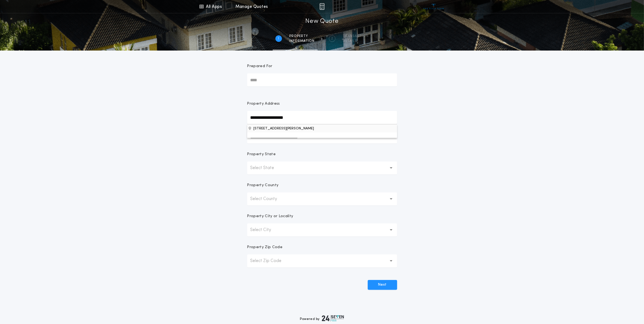 The width and height of the screenshot is (644, 324). What do you see at coordinates (322, 80) in the screenshot?
I see `input: Prepared For` at bounding box center [322, 80].